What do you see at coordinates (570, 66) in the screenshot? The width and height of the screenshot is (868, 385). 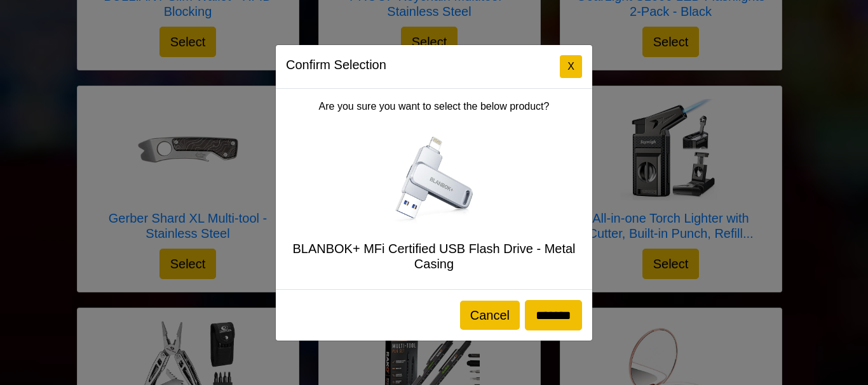 I see `button: Close` at bounding box center [570, 66].